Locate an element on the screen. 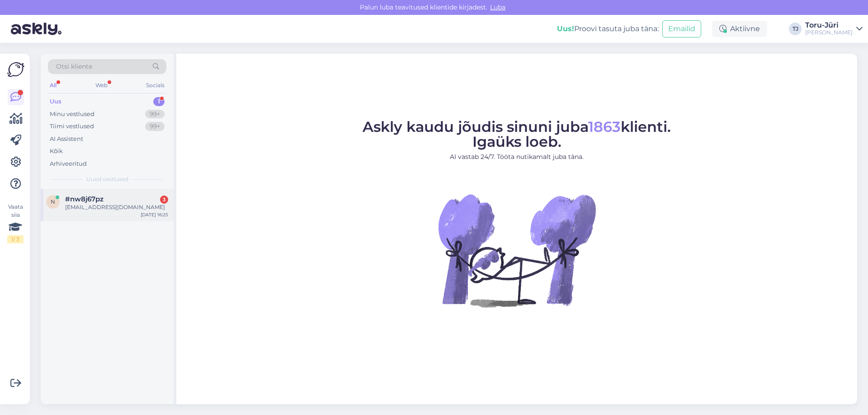 The height and width of the screenshot is (415, 868). div: Toru-Jüri is located at coordinates (828, 25).